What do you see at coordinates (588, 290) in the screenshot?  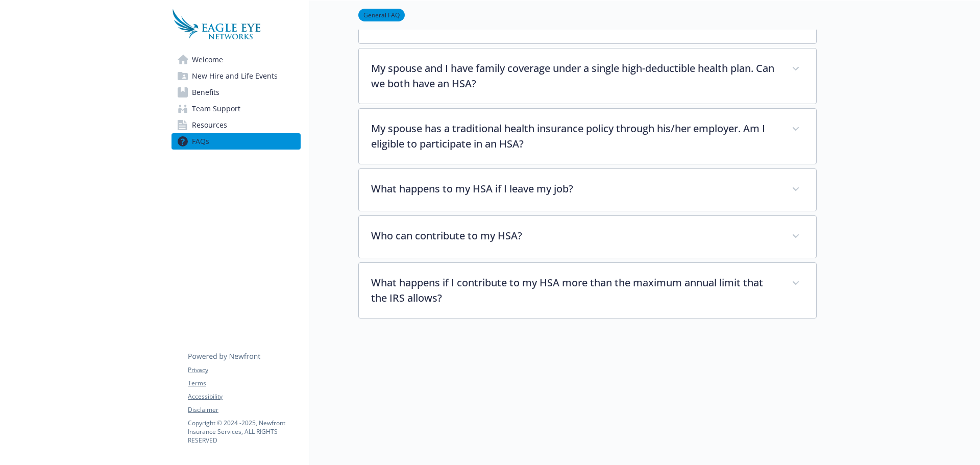 I see `div: What happens if I contribute to my HSA more than the maximum annual limit that the IRS allows?` at bounding box center [588, 290].